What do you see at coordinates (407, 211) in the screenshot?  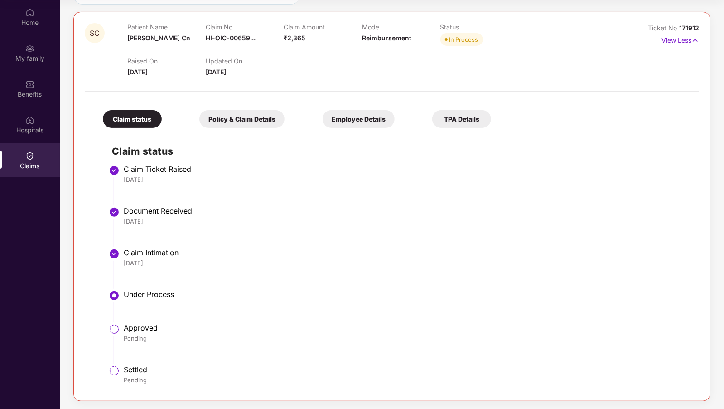 I see `div: Document Received` at bounding box center [407, 211].